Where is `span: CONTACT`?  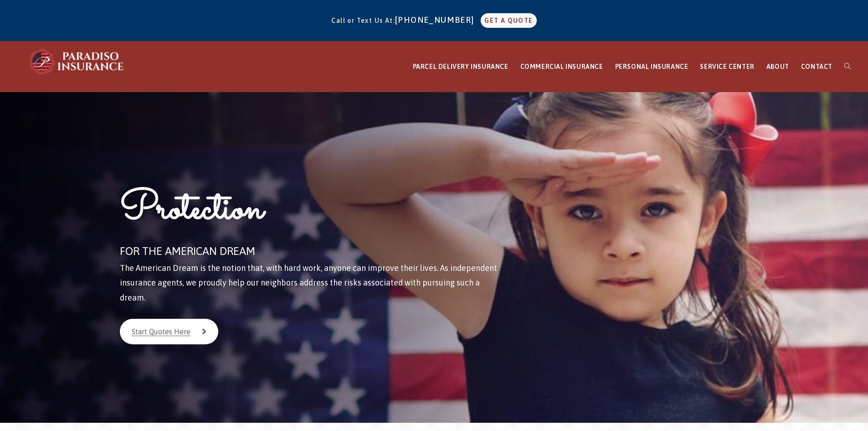 span: CONTACT is located at coordinates (817, 67).